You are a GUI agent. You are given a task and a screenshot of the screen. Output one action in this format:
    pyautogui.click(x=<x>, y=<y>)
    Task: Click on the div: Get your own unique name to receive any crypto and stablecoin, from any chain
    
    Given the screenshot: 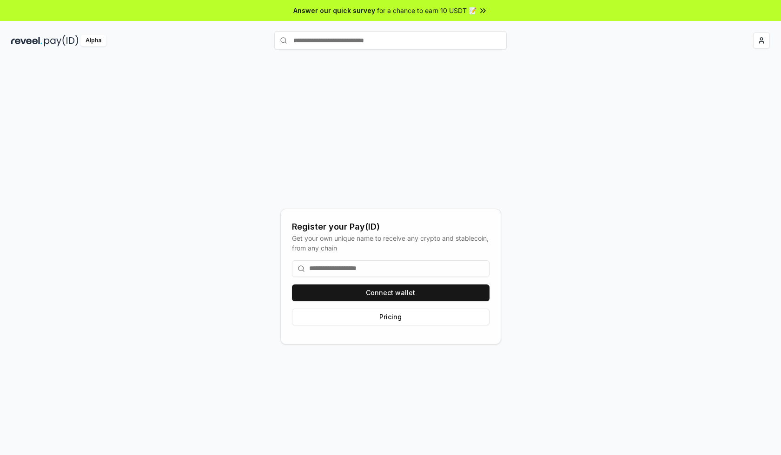 What is the action you would take?
    pyautogui.click(x=390, y=243)
    